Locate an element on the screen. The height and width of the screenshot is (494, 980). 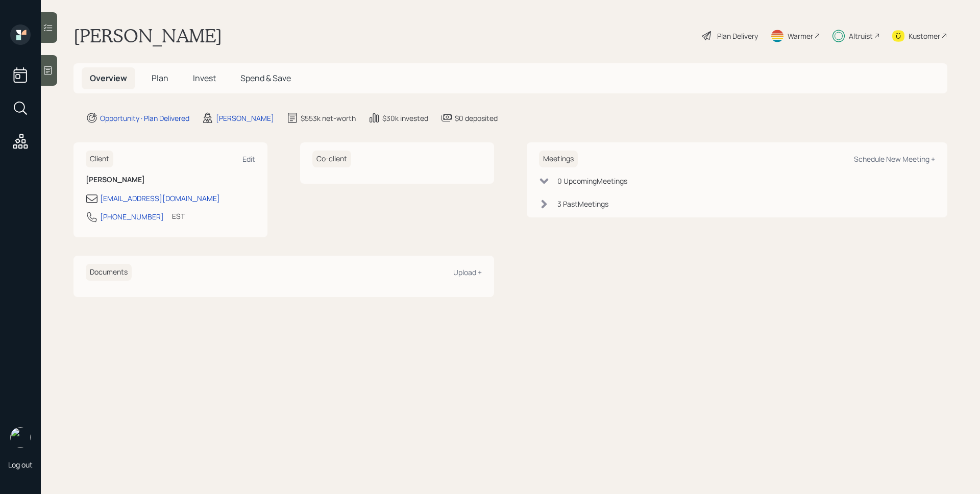
img: james-distasi-headshot.png is located at coordinates (20, 437).